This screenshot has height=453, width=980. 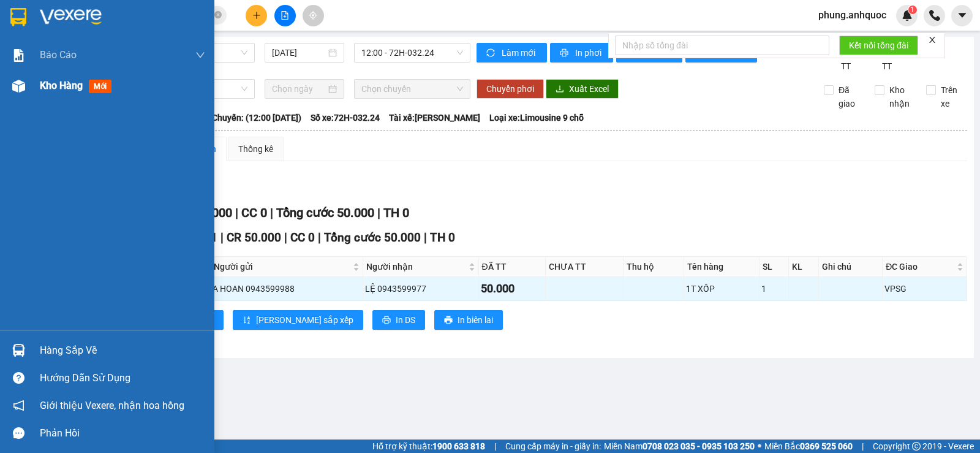 What do you see at coordinates (680, 446) in the screenshot?
I see `span: Miền Nam` at bounding box center [680, 446].